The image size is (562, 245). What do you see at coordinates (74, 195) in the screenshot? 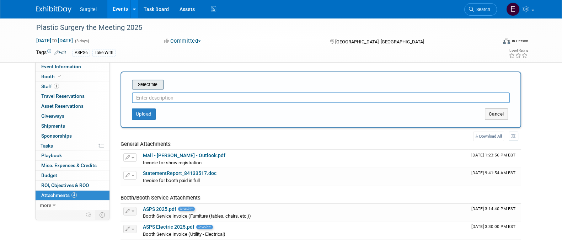
I see `span: 4` at bounding box center [74, 195].